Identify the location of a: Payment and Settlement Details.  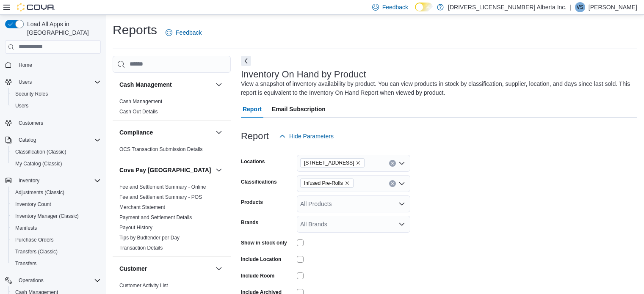
(155, 217).